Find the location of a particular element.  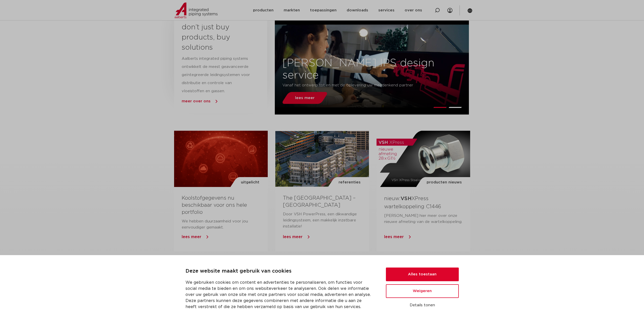

button: Weigeren is located at coordinates (422, 291).